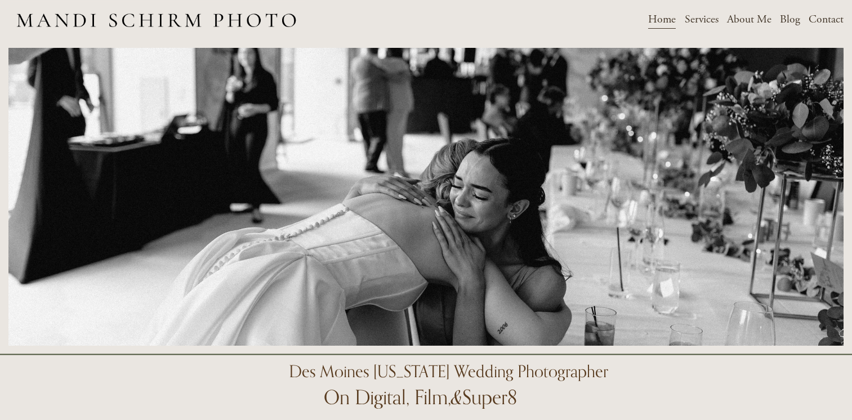 This screenshot has height=420, width=852. I want to click on h1: On Digital, Film, Super8, so click(420, 397).